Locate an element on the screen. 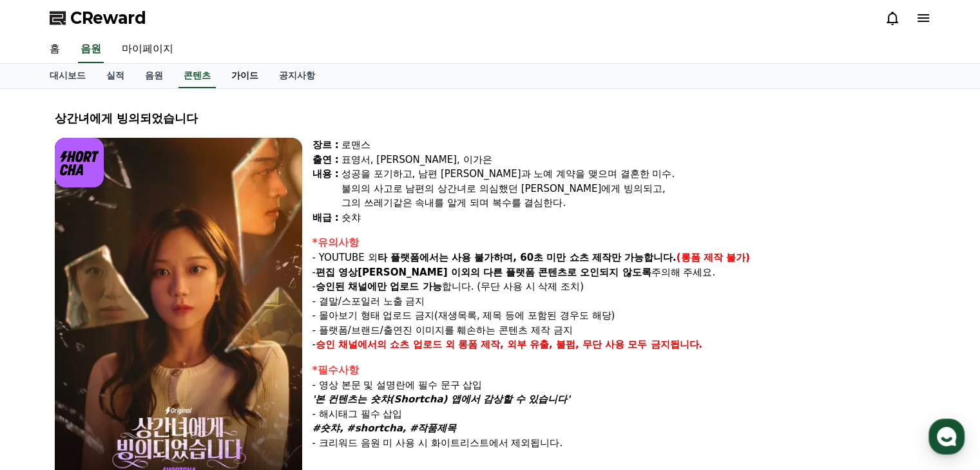  a: 대화 is located at coordinates (126, 379).